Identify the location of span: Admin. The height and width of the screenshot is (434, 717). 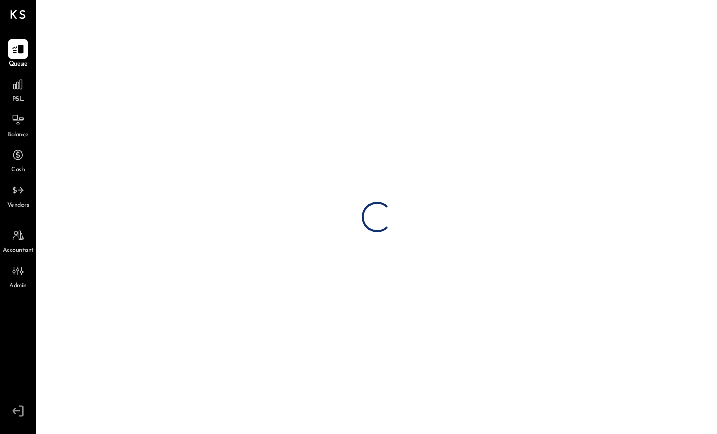
(18, 286).